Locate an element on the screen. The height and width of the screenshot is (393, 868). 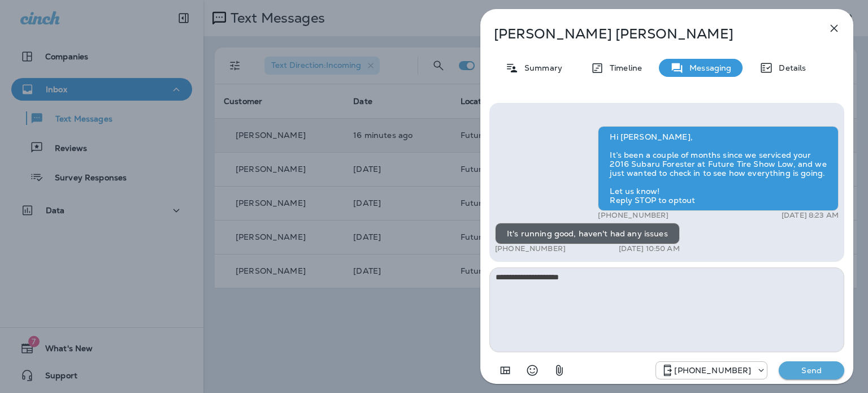
button: Add in a premade template is located at coordinates (505, 370).